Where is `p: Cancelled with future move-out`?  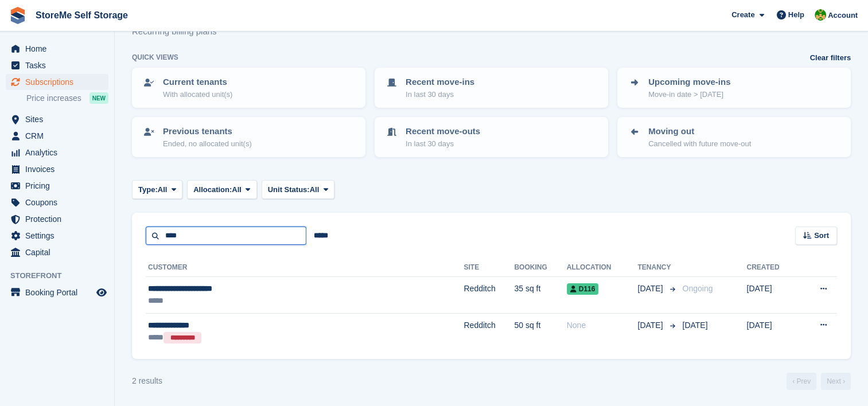 p: Cancelled with future move-out is located at coordinates (699, 144).